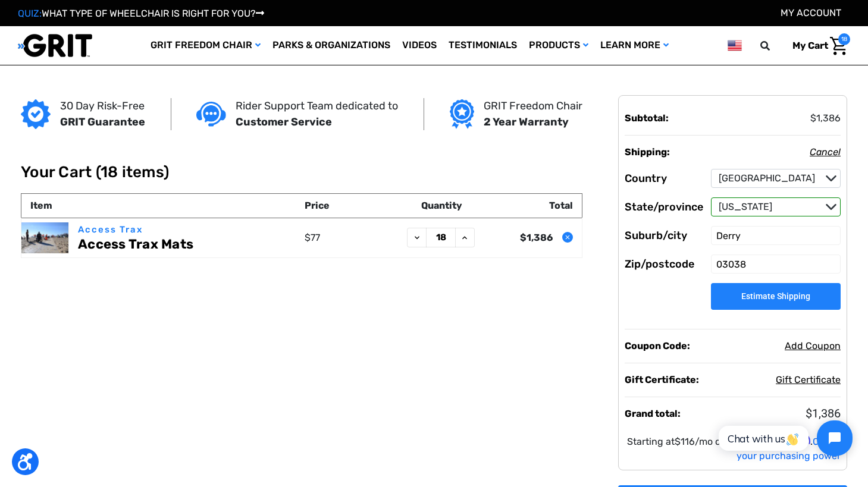  What do you see at coordinates (559, 45) in the screenshot?
I see `a: Products` at bounding box center [559, 45].